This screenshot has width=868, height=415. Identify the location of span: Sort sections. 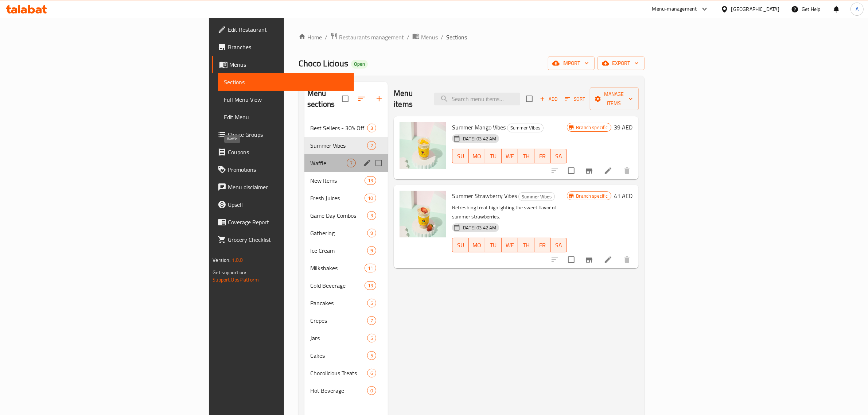
(361, 99).